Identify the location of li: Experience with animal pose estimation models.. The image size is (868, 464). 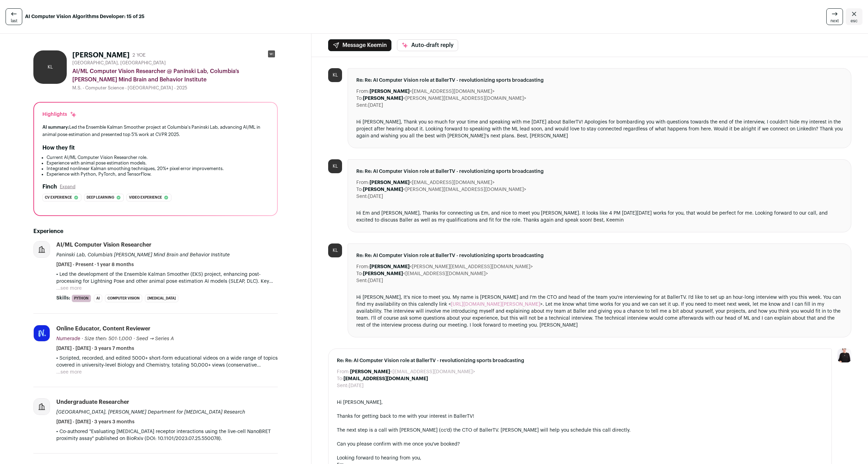
(158, 163).